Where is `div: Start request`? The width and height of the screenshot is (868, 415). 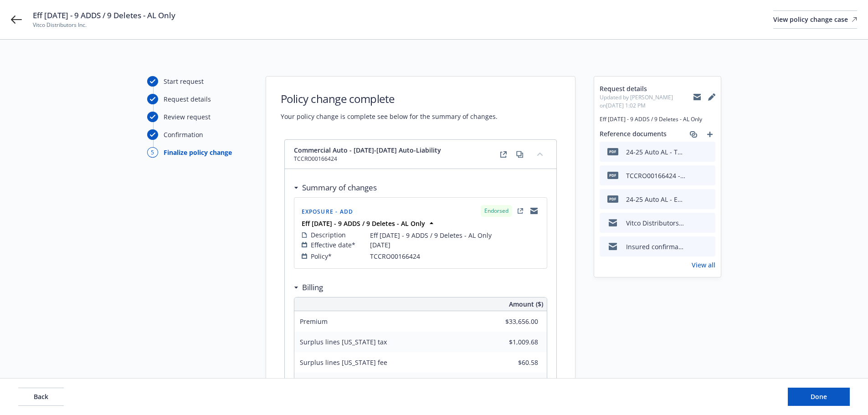
div: Start request is located at coordinates (184, 81).